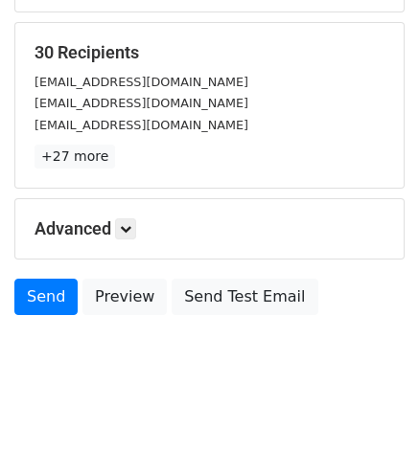 The image size is (419, 474). I want to click on a: Send, so click(46, 297).